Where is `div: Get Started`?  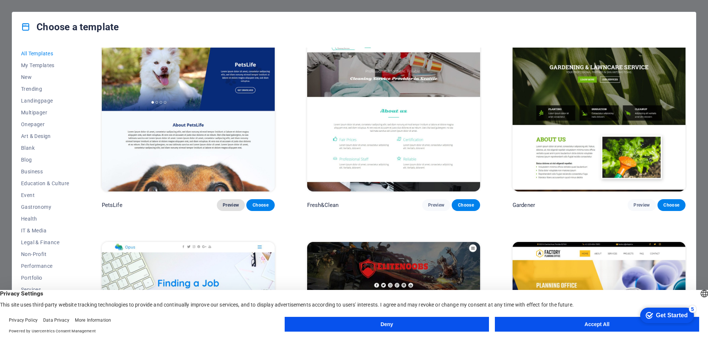 div: Get Started is located at coordinates (38, 11).